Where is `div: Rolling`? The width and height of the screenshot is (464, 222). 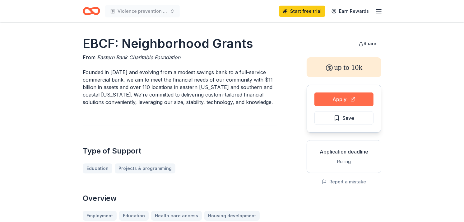 div: Rolling is located at coordinates (344, 161).